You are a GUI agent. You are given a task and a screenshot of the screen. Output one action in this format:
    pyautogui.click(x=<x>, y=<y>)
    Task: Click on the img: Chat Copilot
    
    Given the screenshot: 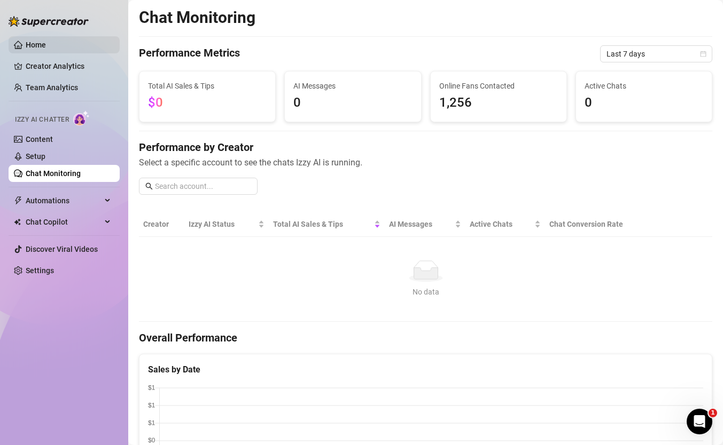 What is the action you would take?
    pyautogui.click(x=17, y=222)
    